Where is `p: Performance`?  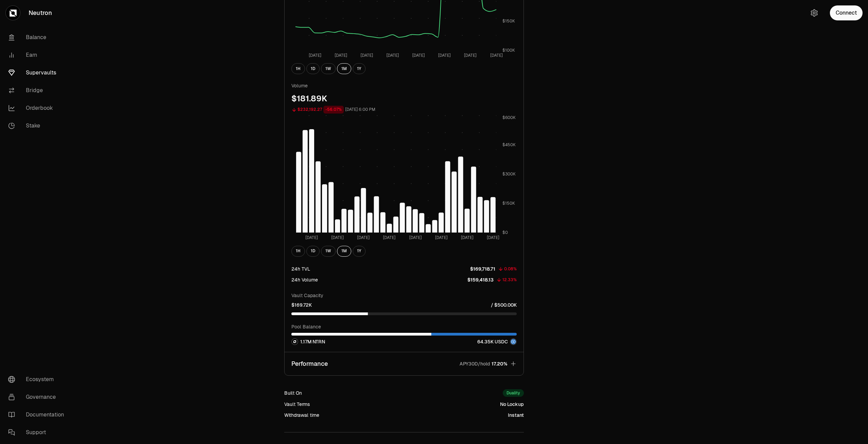 p: Performance is located at coordinates (309, 364).